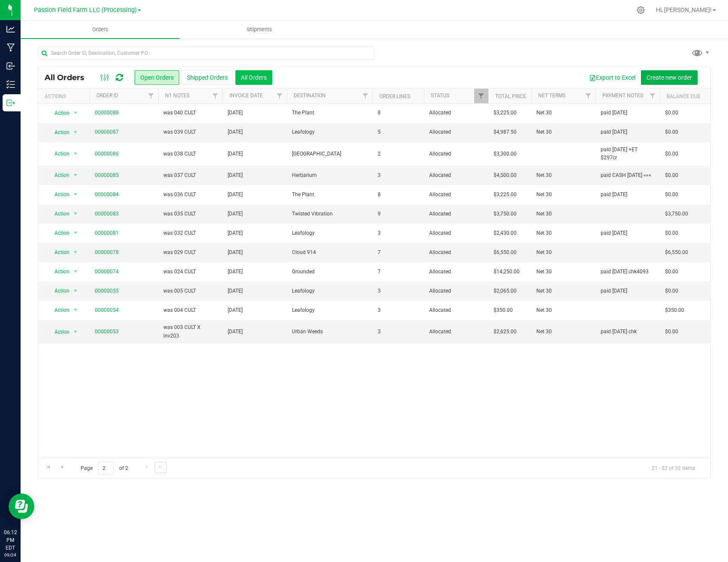  What do you see at coordinates (622, 95) in the screenshot?
I see `a: Payment Notes` at bounding box center [622, 95].